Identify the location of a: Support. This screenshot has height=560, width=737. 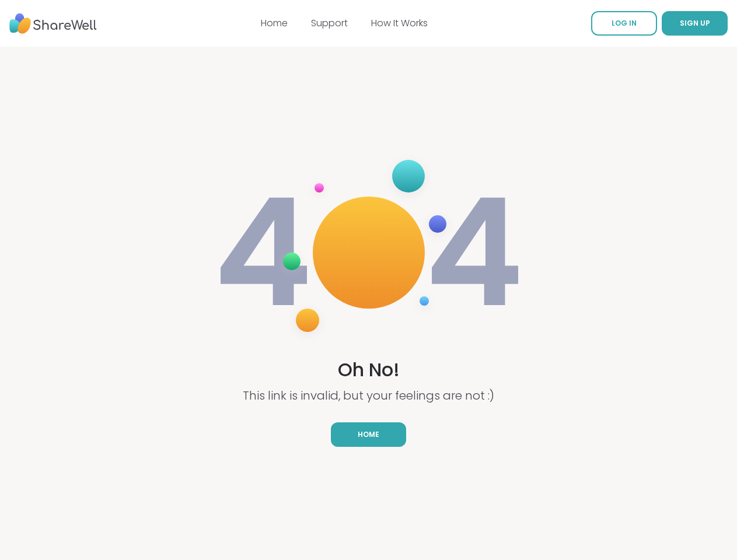
(330, 22).